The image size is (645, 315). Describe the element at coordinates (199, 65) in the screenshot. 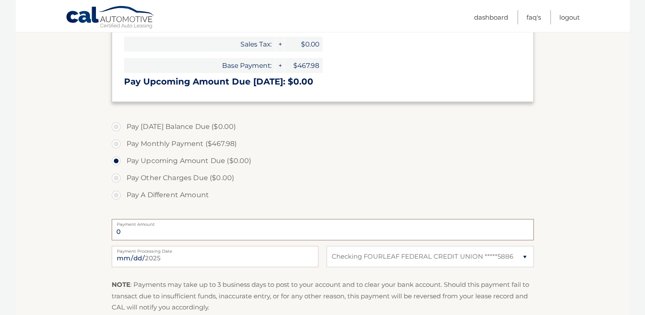

I see `span: Base Payment:` at that location.